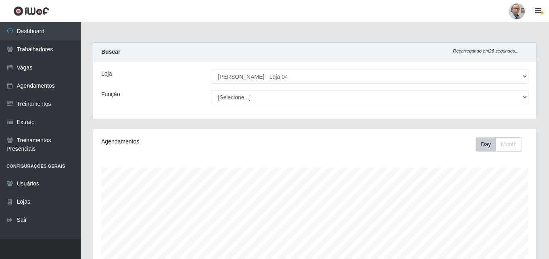 The width and height of the screenshot is (549, 259). Describe the element at coordinates (111, 94) in the screenshot. I see `label: Função` at that location.